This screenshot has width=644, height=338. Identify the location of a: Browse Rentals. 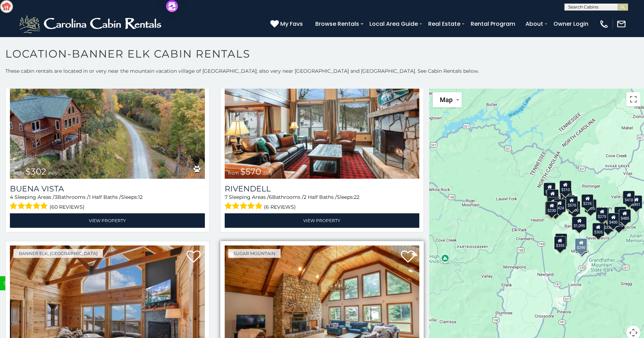
(337, 24).